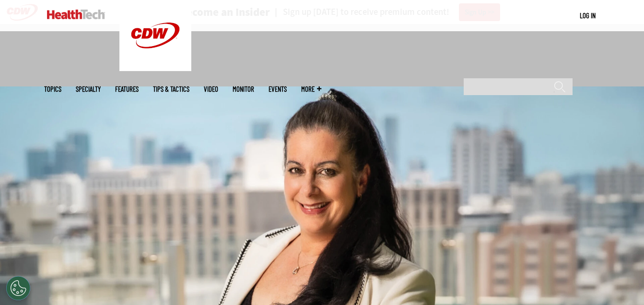  Describe the element at coordinates (311, 89) in the screenshot. I see `span: More` at that location.